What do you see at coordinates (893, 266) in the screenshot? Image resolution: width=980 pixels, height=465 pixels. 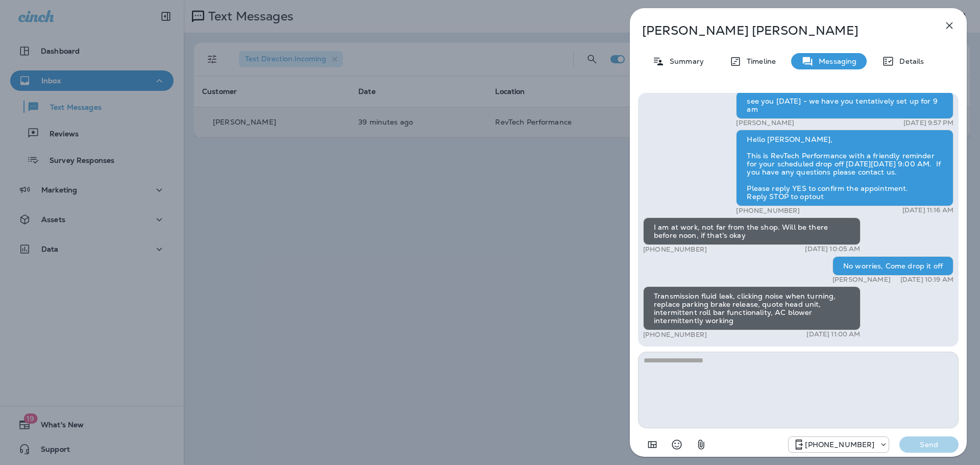 I see `div: No worries, Come drop it off` at bounding box center [893, 266].